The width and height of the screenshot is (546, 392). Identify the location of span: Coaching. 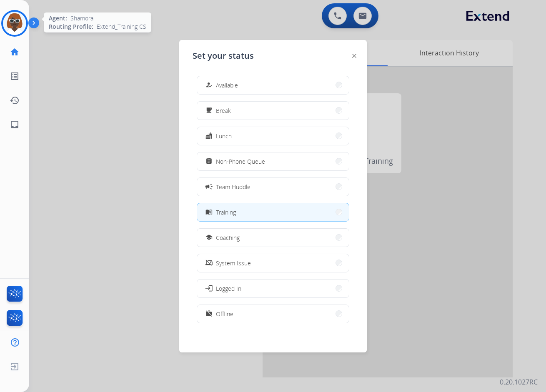
(228, 237).